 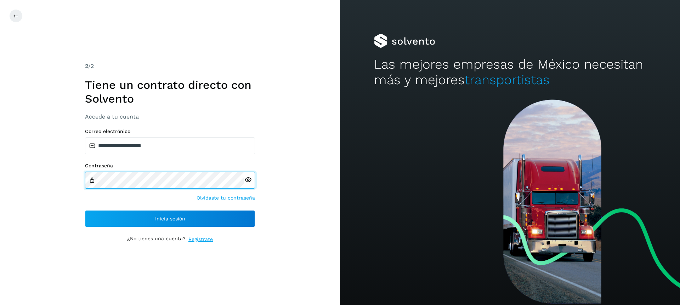 I want to click on h1: Tiene un contrato directo con Solvento, so click(x=170, y=92).